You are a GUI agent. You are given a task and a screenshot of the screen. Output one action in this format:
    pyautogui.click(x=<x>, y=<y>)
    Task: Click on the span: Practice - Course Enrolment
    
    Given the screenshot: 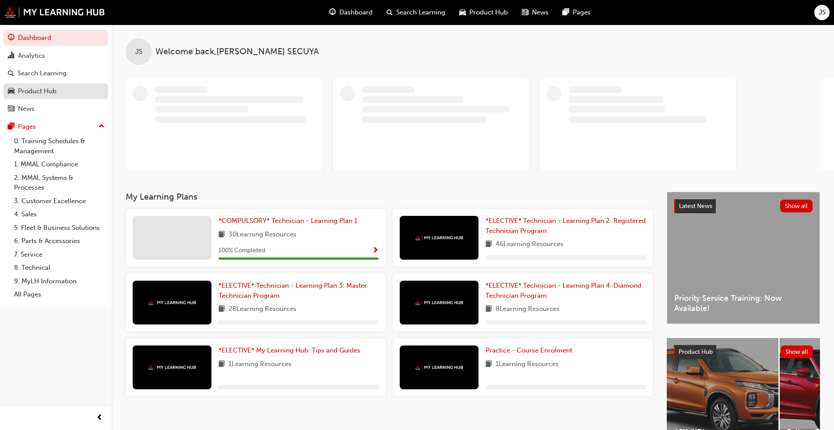 What is the action you would take?
    pyautogui.click(x=529, y=350)
    